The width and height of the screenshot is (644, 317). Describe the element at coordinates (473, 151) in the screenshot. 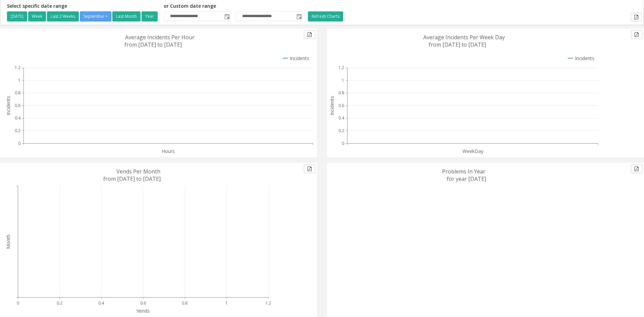

I see `text: WeekDay` at that location.